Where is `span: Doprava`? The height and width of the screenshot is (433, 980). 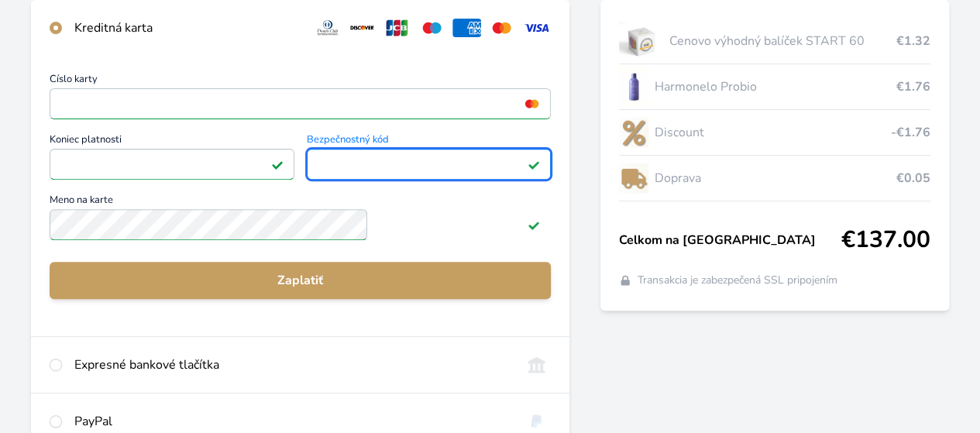
span: Doprava is located at coordinates (775, 178).